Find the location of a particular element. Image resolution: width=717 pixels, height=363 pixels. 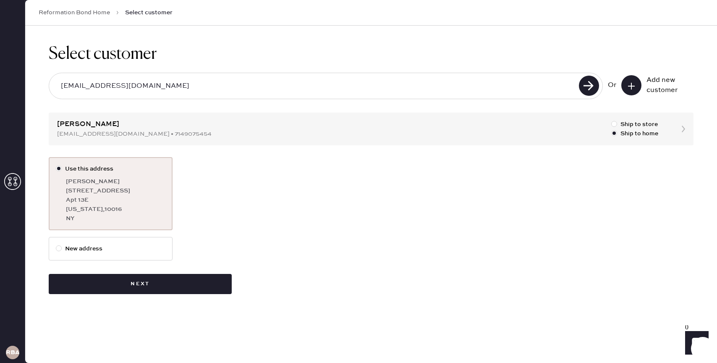

button: Next is located at coordinates (140, 284).